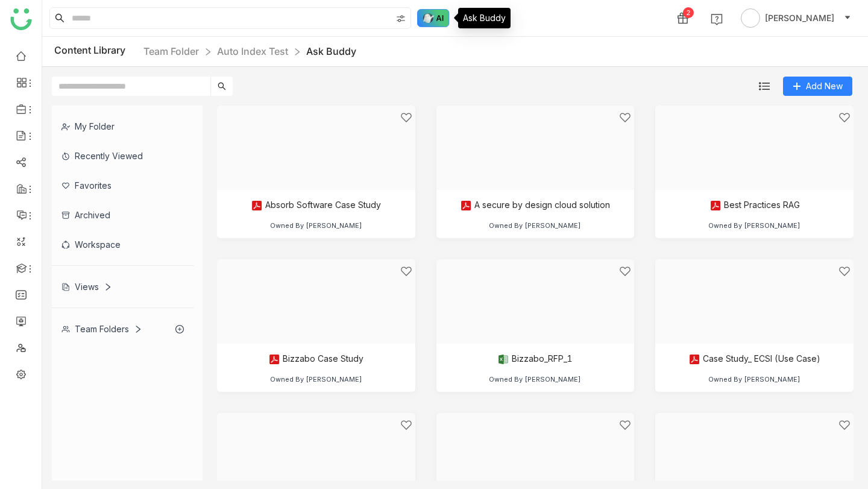  What do you see at coordinates (817, 86) in the screenshot?
I see `button: Add New` at bounding box center [817, 86].